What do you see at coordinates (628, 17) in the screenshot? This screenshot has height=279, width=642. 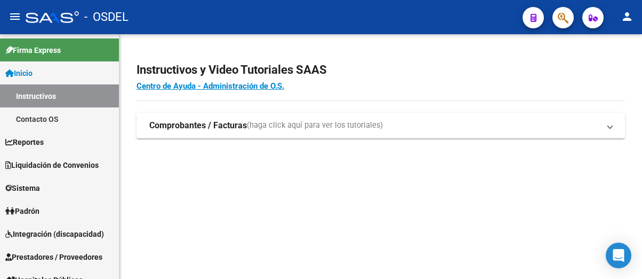 I see `mat-icon: person` at bounding box center [628, 17].